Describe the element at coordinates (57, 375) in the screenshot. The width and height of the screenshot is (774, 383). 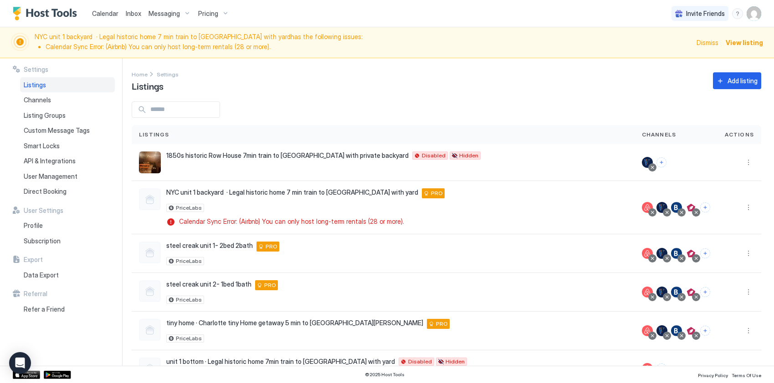
I see `div: Google Play Store` at that location.